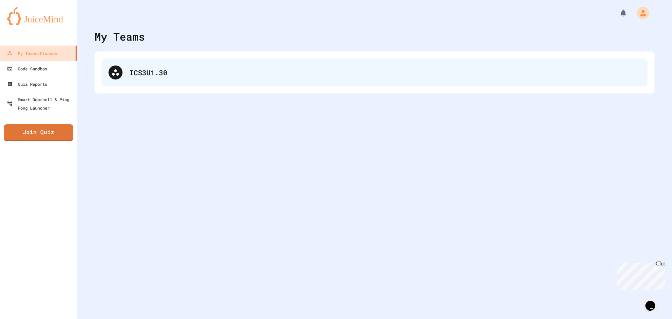  I want to click on div: My Teams/Classes, so click(32, 53).